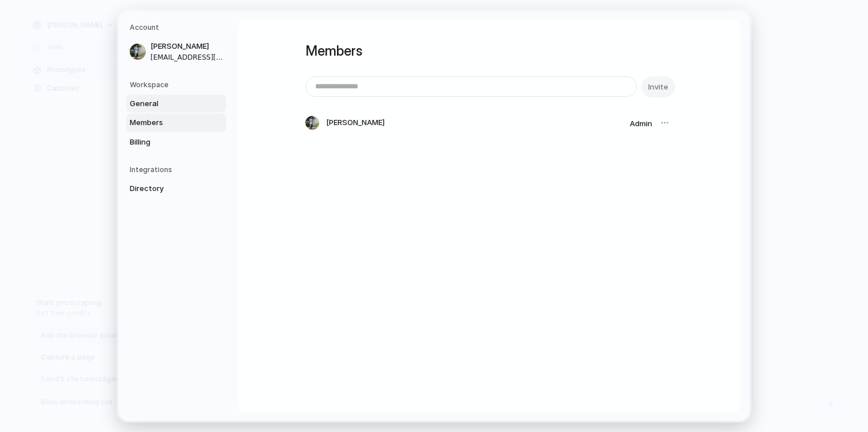 The height and width of the screenshot is (432, 868). I want to click on a: Directory, so click(176, 188).